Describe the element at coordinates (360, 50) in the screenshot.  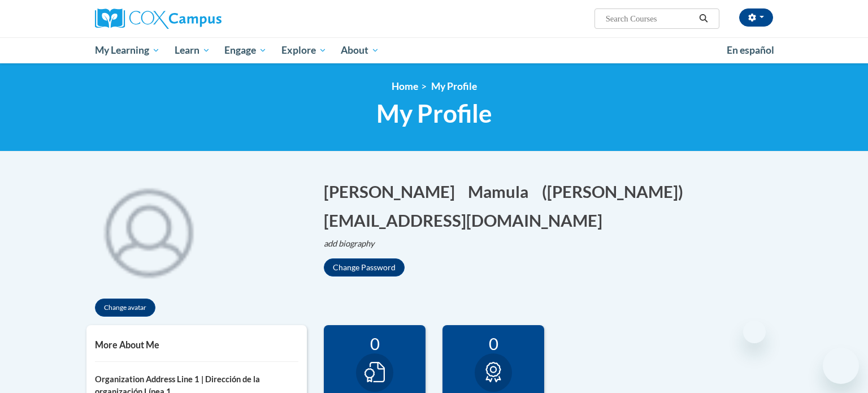
I see `span: About` at that location.